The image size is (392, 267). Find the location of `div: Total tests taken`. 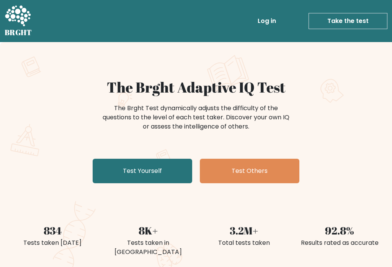

div: Total tests taken is located at coordinates (244, 243).